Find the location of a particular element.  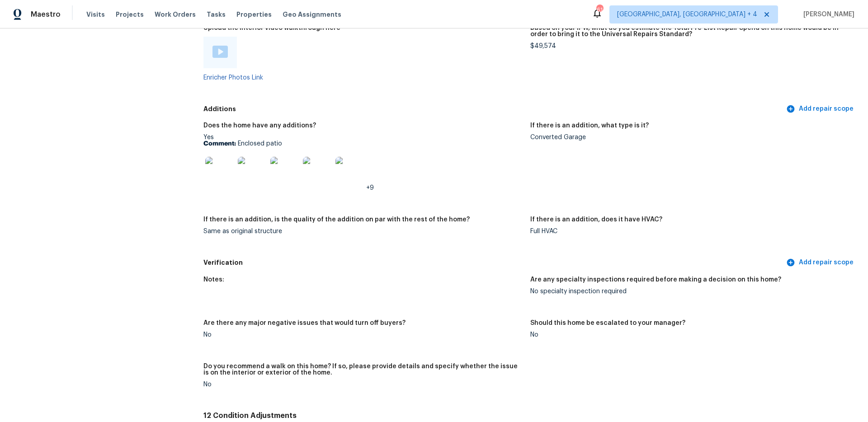

h5: Notes: is located at coordinates (214, 279).